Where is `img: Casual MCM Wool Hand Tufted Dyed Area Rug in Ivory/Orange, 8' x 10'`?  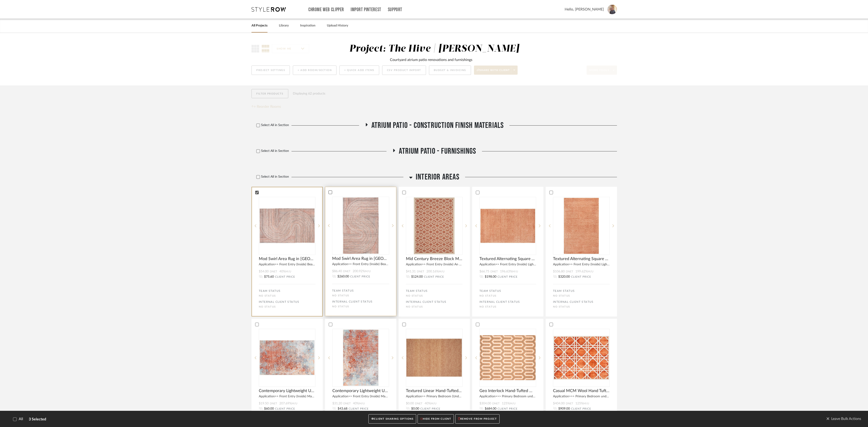
img: Casual MCM Wool Hand Tufted Dyed Area Rug in Ivory/Orange, 8' x 10' is located at coordinates (581, 358).